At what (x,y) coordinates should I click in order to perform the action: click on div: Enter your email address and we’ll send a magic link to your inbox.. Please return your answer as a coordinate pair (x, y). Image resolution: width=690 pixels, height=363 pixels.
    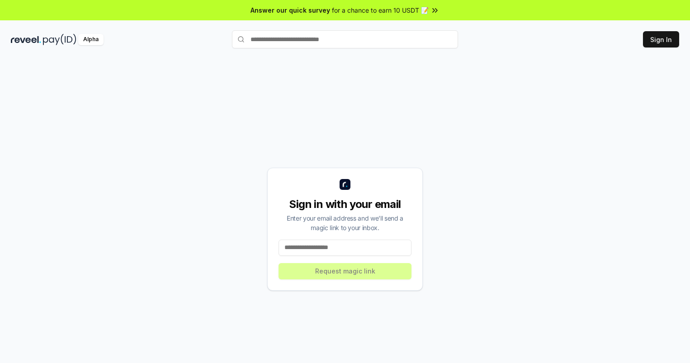
    Looking at the image, I should click on (345, 223).